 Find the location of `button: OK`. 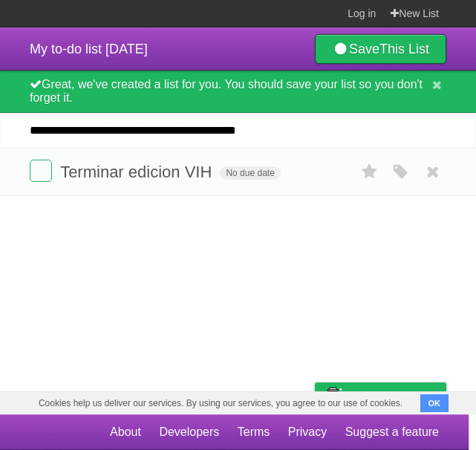

button: OK is located at coordinates (434, 403).